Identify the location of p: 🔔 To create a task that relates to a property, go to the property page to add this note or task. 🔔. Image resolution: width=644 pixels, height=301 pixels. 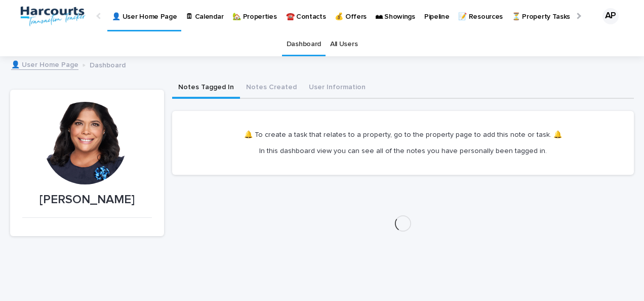
(403, 135).